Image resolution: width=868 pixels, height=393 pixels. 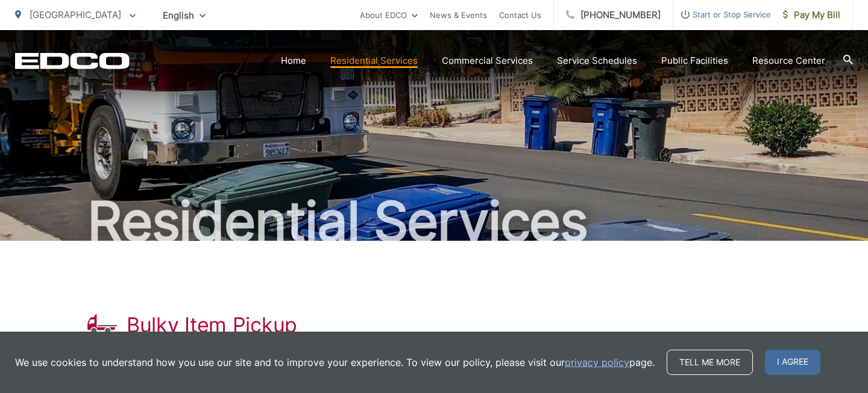 What do you see at coordinates (458, 15) in the screenshot?
I see `a: News & Events` at bounding box center [458, 15].